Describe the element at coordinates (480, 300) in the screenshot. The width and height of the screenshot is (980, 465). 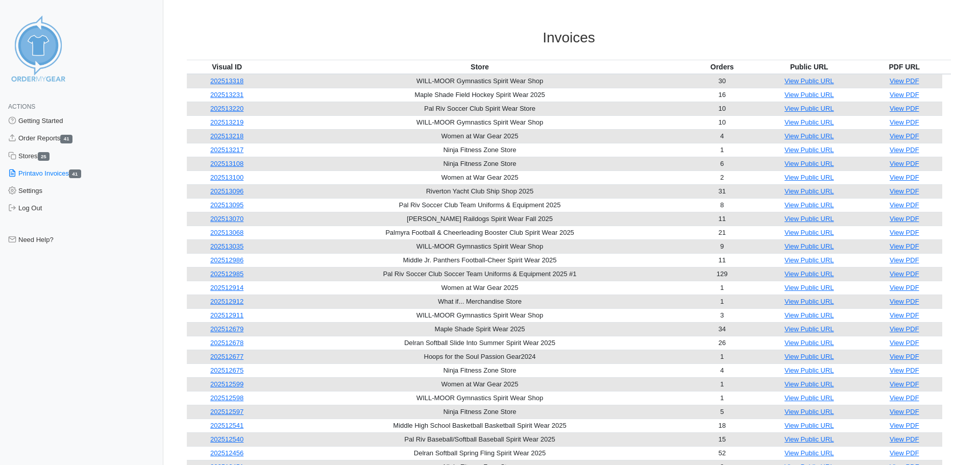
I see `td: What if... Merchandise Store` at that location.